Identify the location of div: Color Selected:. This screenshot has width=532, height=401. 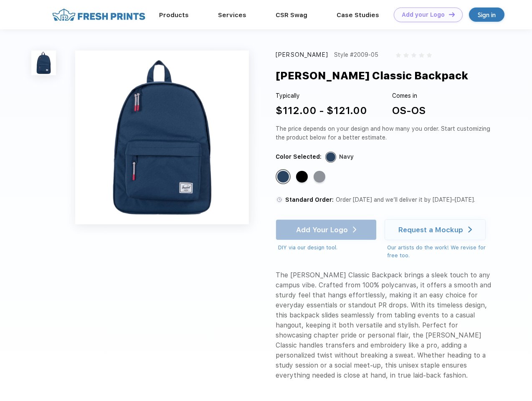
(299, 157).